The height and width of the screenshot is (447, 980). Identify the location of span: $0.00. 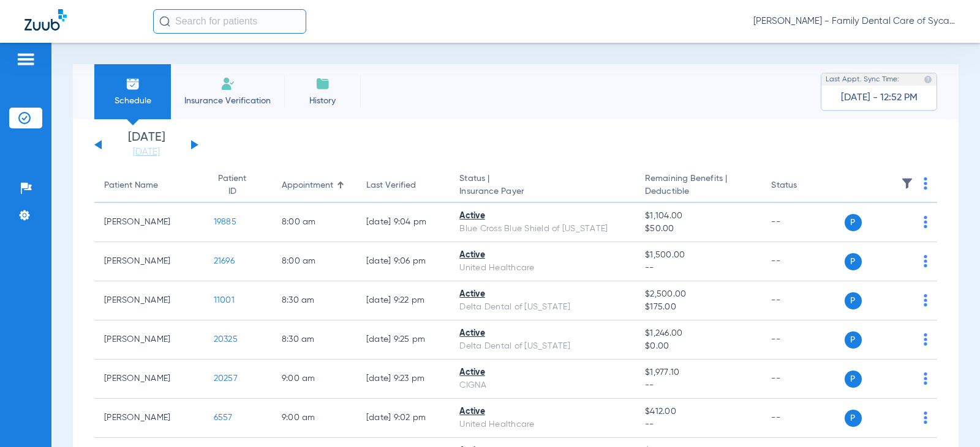
(698, 346).